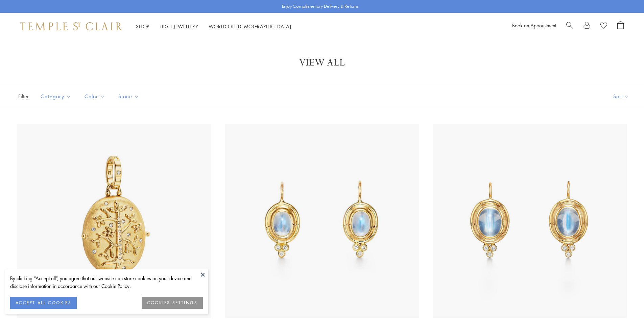  I want to click on span: Stone, so click(129, 96).